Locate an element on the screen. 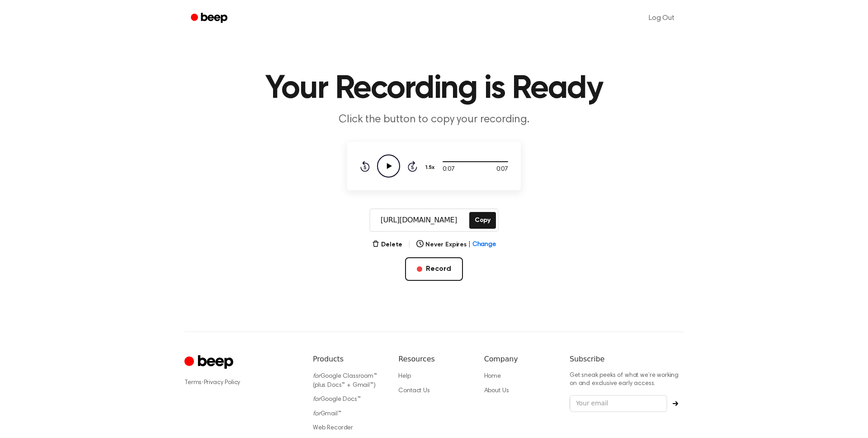  button: Copy is located at coordinates (483, 220).